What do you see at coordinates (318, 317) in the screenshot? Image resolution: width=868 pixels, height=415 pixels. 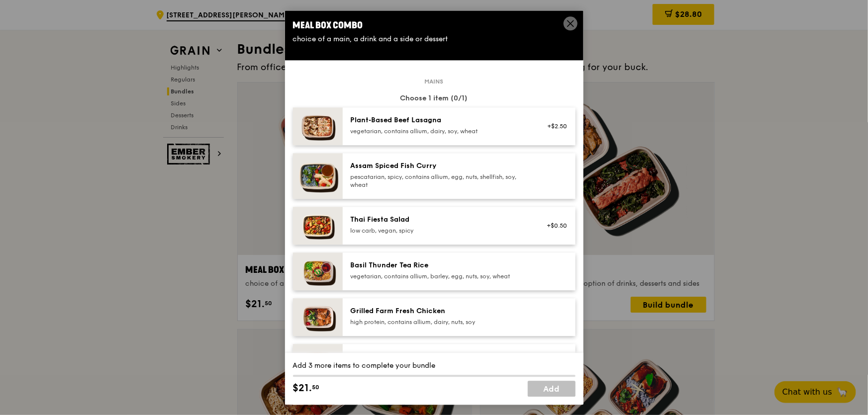 I see `img: daily_normal_HORZ-Grilled-Farm-Fresh-Chicken.jpg` at bounding box center [318, 317].